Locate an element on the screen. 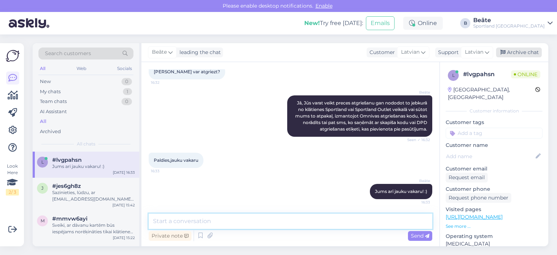 The height and width of the screenshot is (255, 557). div: Look Here is located at coordinates (12, 179).